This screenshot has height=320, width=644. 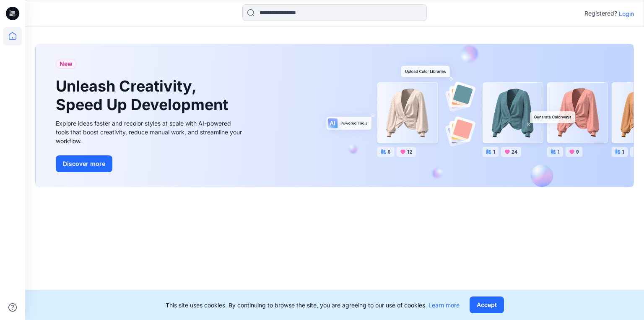 I want to click on button: Accept, so click(x=487, y=305).